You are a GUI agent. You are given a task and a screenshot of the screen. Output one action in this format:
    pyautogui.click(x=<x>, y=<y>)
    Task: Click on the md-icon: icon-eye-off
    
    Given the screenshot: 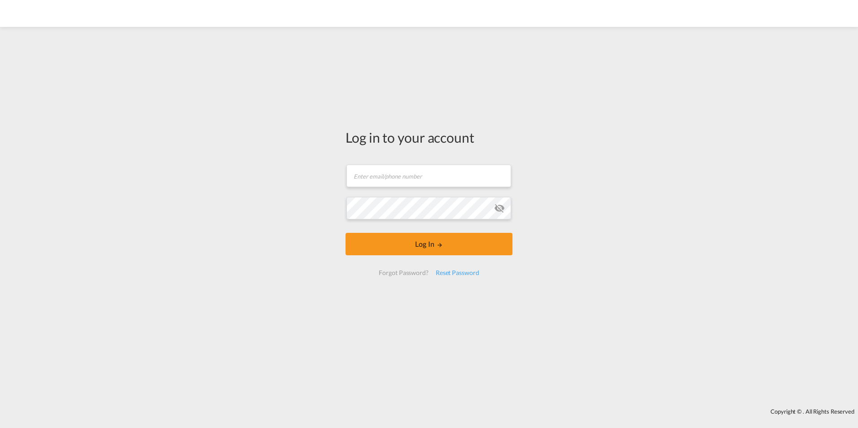 What is the action you would take?
    pyautogui.click(x=499, y=208)
    